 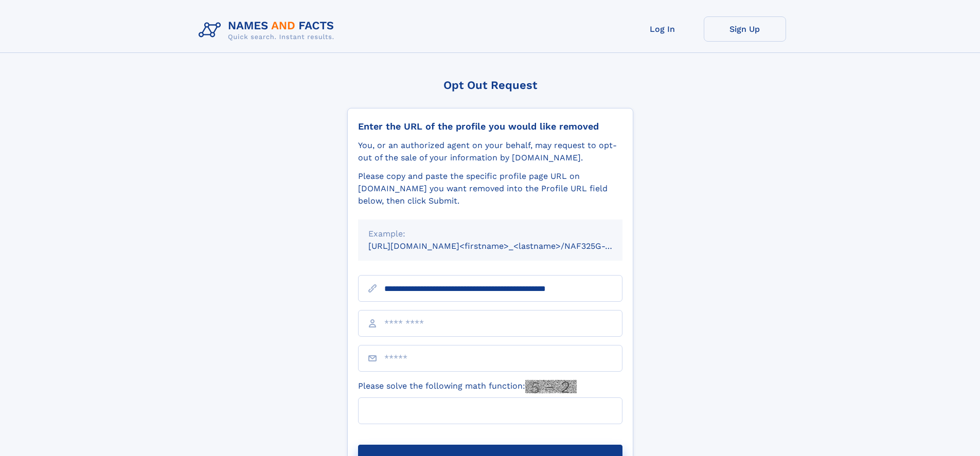 I want to click on div: Opt Out Request, so click(x=490, y=85).